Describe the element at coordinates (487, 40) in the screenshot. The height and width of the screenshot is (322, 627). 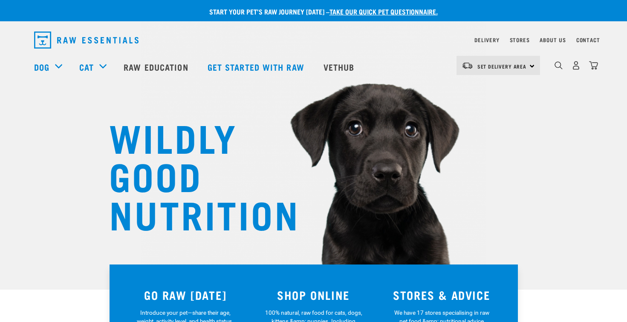
I see `a: Delivery` at that location.